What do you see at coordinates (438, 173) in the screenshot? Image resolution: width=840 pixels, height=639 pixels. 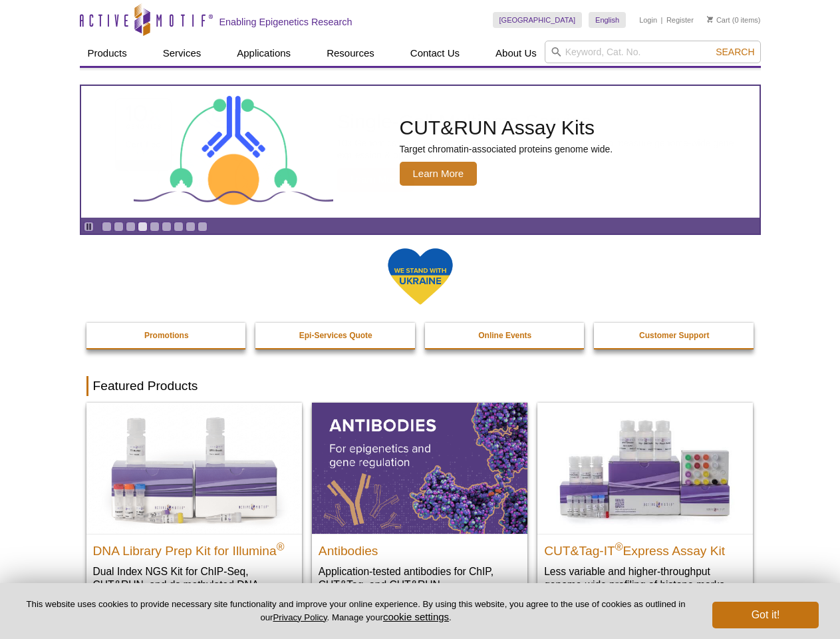 I see `span: Learn More` at bounding box center [438, 173].